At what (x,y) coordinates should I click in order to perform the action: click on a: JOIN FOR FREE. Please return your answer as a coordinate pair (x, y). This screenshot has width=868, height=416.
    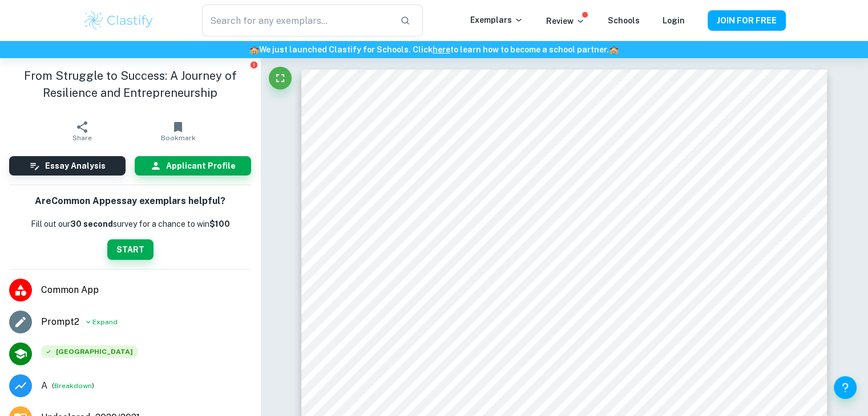
    Looking at the image, I should click on (746, 21).